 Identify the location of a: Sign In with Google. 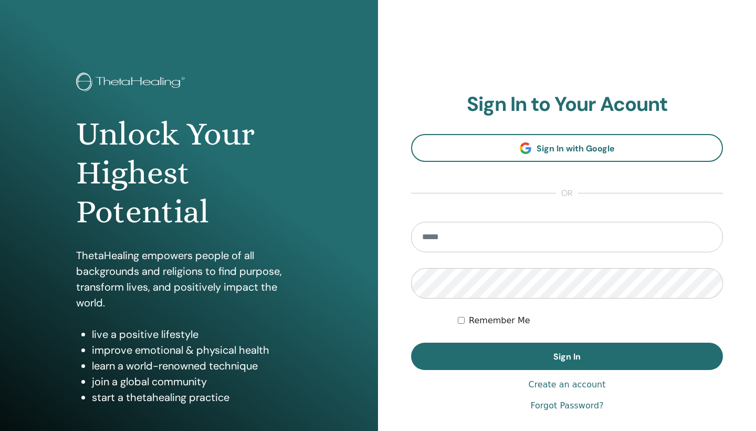
(567, 148).